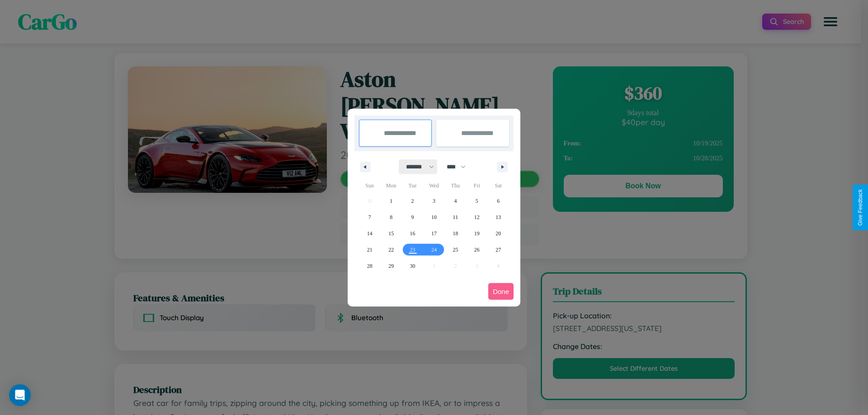 The height and width of the screenshot is (415, 868). What do you see at coordinates (413, 266) in the screenshot?
I see `span: 30` at bounding box center [413, 266].